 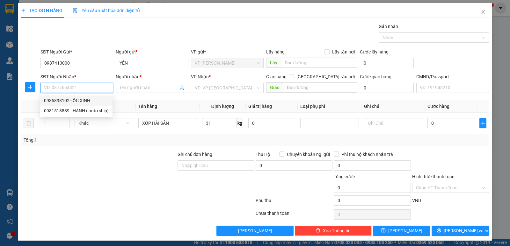 What do you see at coordinates (483, 12) in the screenshot?
I see `button: Close` at bounding box center [483, 12].